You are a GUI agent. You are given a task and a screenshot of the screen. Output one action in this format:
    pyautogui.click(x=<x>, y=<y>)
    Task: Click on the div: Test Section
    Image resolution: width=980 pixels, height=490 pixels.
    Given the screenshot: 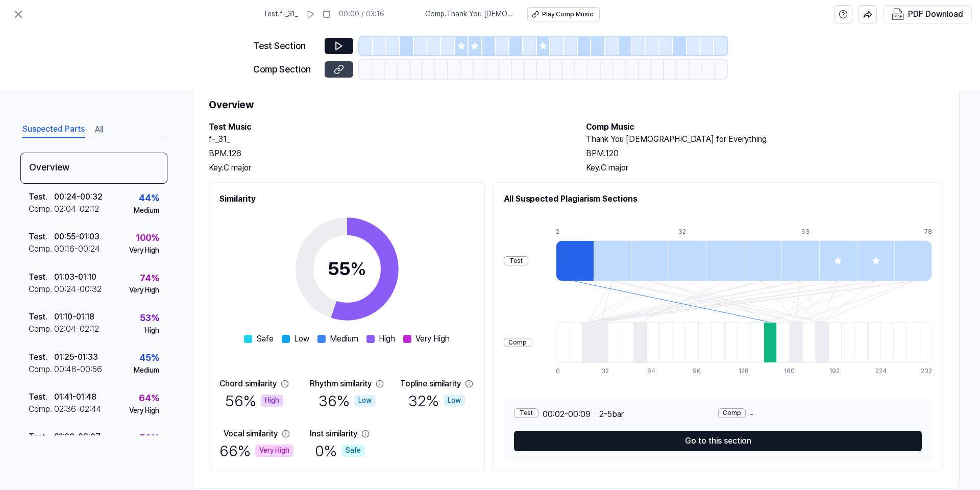 What is the action you would take?
    pyautogui.click(x=286, y=46)
    